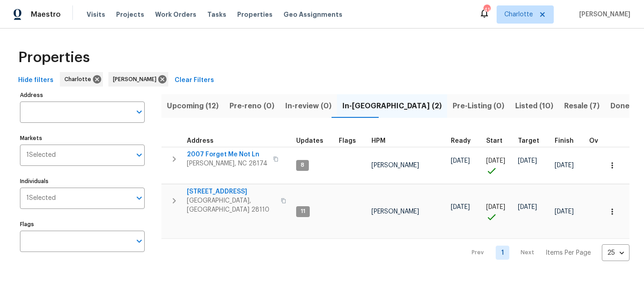  What do you see at coordinates (82, 138) in the screenshot?
I see `label: Markets` at bounding box center [82, 138].